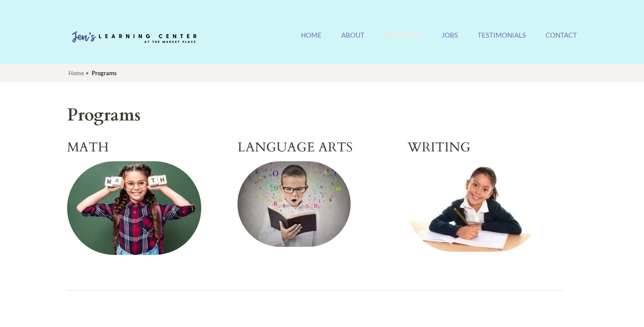  I want to click on img: Jen's Learning Center Math Program, so click(134, 208).